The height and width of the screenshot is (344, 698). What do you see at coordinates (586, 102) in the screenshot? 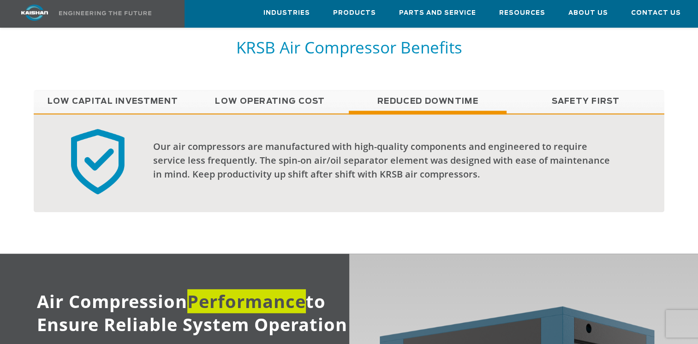
I see `a: Safety First` at bounding box center [586, 102].